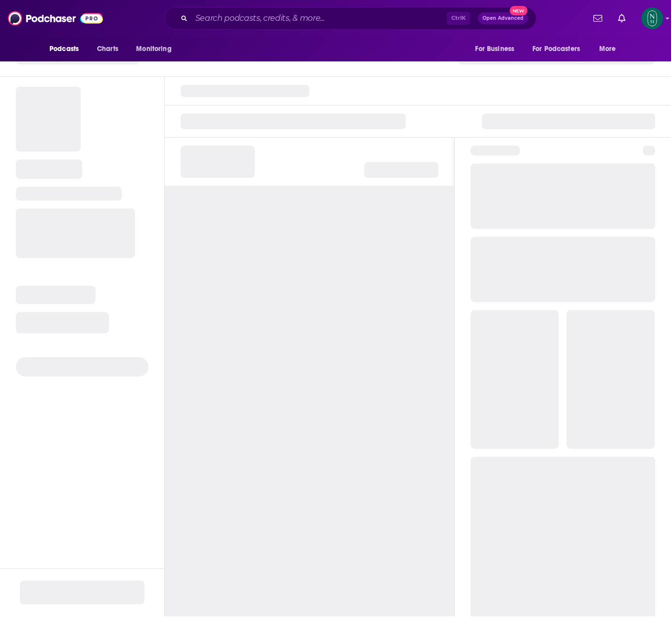 The height and width of the screenshot is (644, 671). I want to click on img: Podchaser - Follow, Share and Rate Podcasts, so click(55, 18).